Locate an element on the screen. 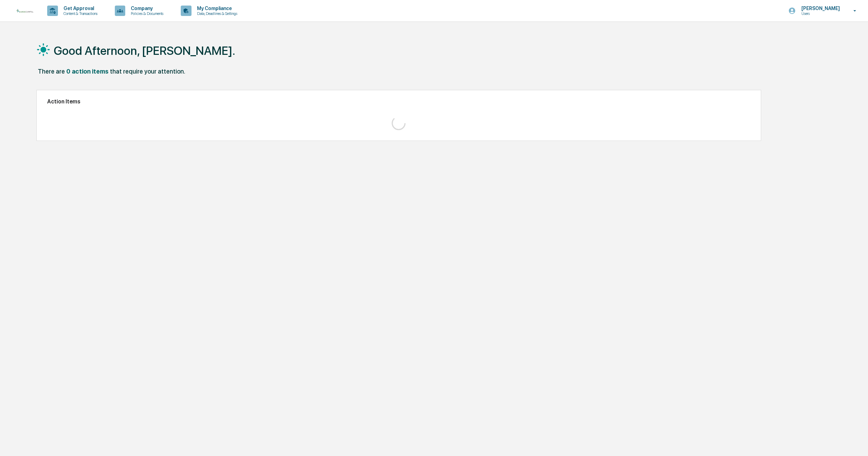  p: My Compliance is located at coordinates (216, 8).